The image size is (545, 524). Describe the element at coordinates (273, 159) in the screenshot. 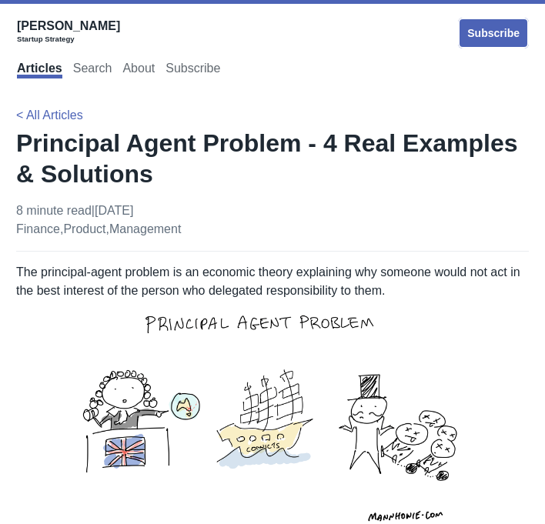

I see `h1: Principal Agent Problem - 4 Real Examples & Solutions` at that location.